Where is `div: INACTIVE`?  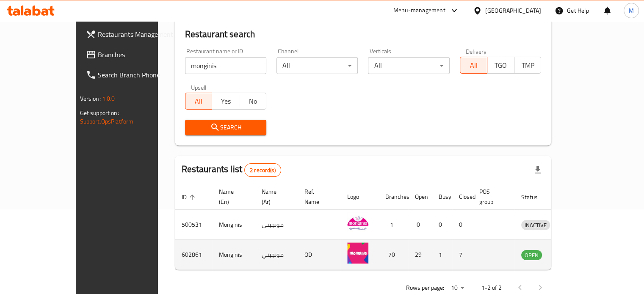 div: INACTIVE is located at coordinates (535, 226).